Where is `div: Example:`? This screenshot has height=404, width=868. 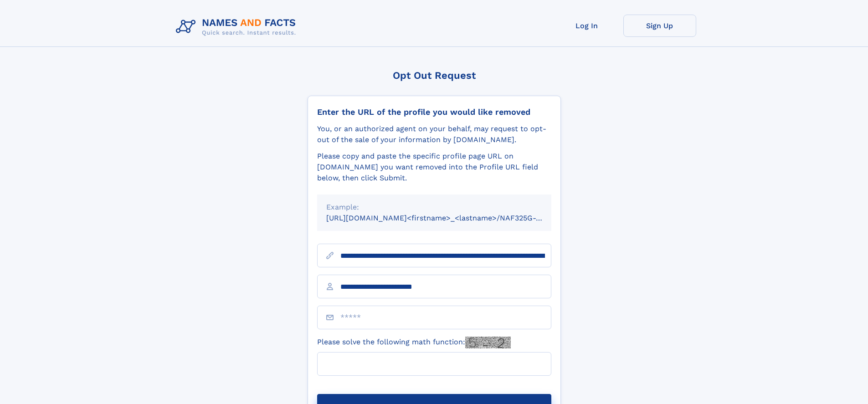 div: Example: is located at coordinates (434, 207).